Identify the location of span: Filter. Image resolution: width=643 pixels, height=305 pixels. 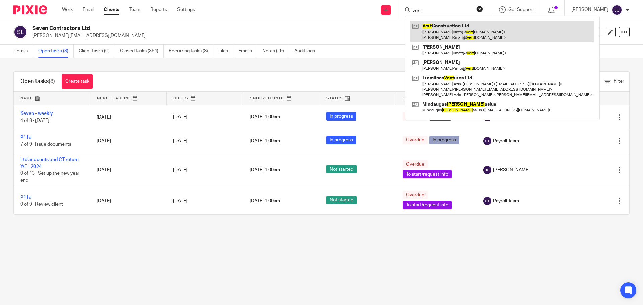
(619, 81).